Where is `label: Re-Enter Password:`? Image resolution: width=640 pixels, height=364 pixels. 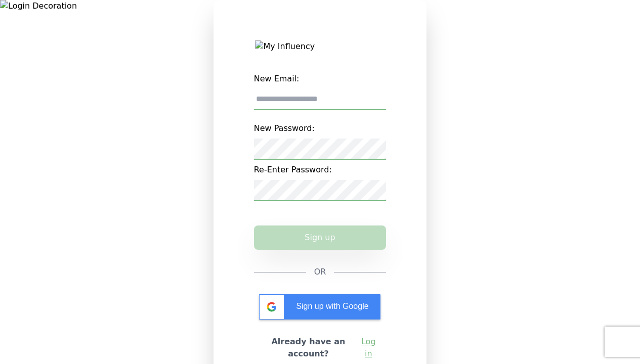 label: Re-Enter Password: is located at coordinates (320, 170).